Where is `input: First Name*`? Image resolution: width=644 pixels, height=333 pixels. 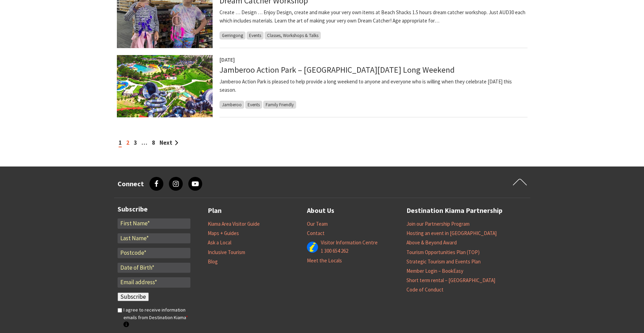 input: First Name* is located at coordinates (154, 224).